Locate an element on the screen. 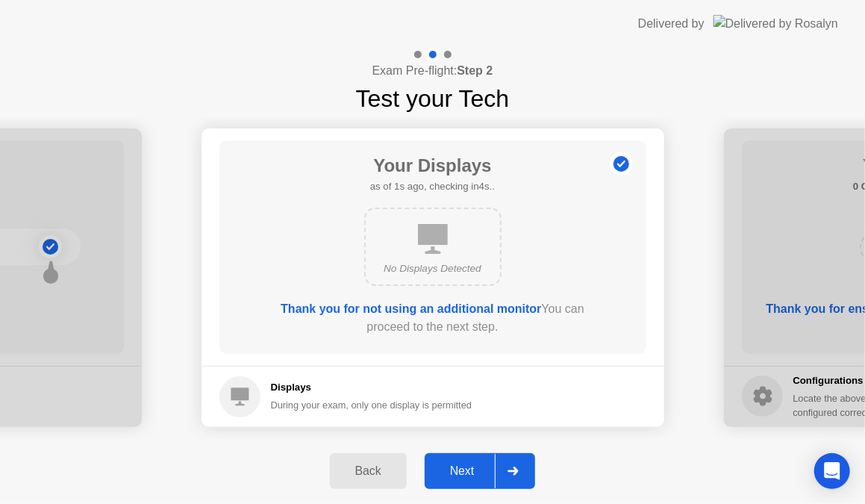 This screenshot has width=865, height=504. div: Next is located at coordinates (462, 471).